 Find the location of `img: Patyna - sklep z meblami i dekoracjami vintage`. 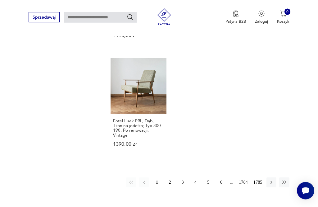

img: Patyna - sklep z meblami i dekoracjami vintage is located at coordinates (164, 17).